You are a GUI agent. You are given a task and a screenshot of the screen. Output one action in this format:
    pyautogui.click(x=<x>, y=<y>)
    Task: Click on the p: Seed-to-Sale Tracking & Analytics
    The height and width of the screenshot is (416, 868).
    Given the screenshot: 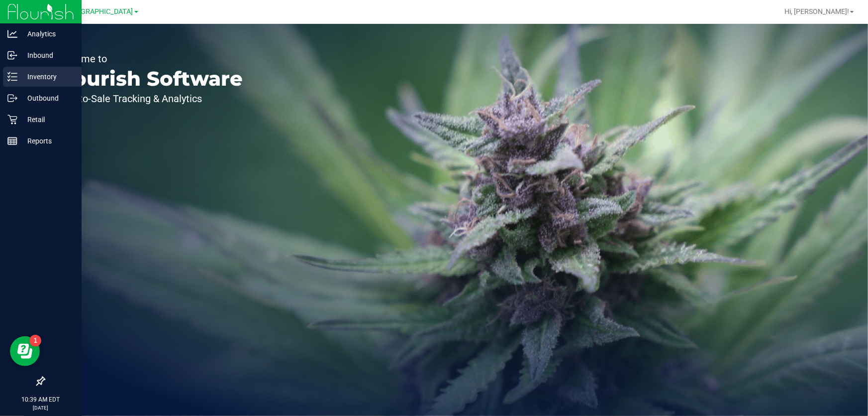 What is the action you would take?
    pyautogui.click(x=148, y=99)
    